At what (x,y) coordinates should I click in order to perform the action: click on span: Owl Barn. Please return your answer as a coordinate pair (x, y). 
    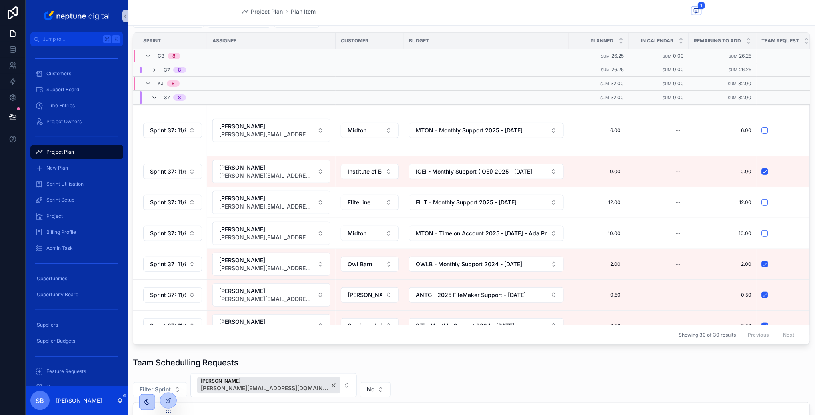
    Looking at the image, I should click on (360, 264).